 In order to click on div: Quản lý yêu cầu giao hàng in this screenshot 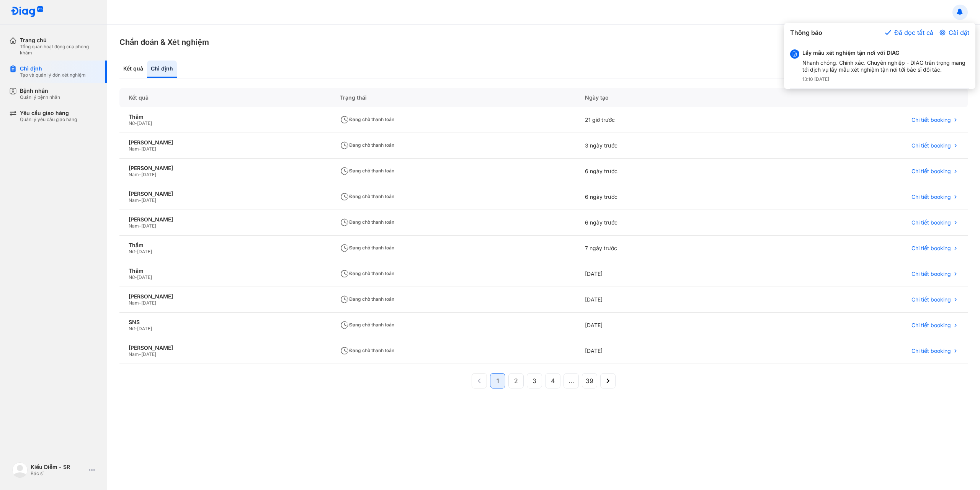, I will do `click(49, 120)`.